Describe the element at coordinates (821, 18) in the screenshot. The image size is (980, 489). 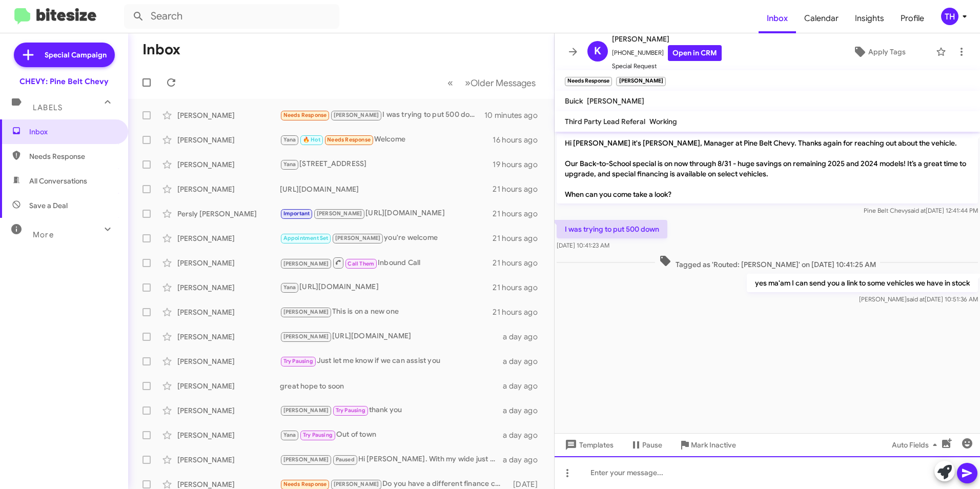
I see `span: Calendar` at that location.